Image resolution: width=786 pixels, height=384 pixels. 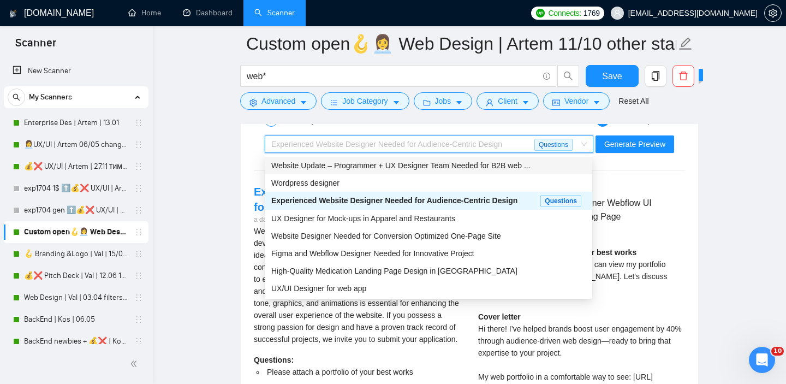 I want to click on span: Save, so click(x=612, y=76).